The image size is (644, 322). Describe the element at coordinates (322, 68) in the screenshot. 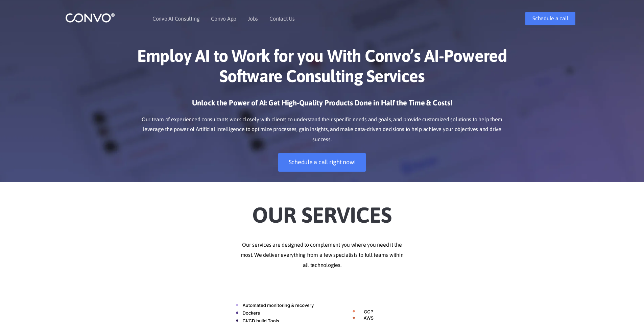

I see `h1: Employ AI to Work for you With Convo’s AI-Powered Software Consulting Services` at that location.